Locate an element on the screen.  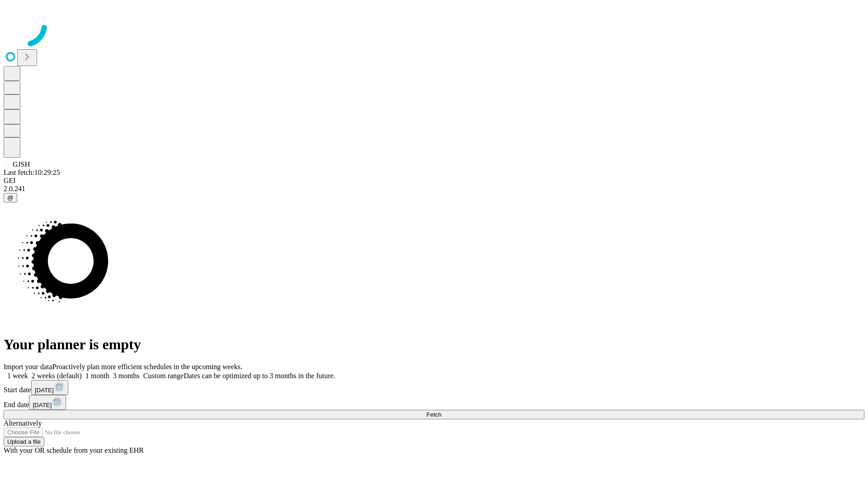
span: Last fetch: 10:29:25 is located at coordinates (31, 172).